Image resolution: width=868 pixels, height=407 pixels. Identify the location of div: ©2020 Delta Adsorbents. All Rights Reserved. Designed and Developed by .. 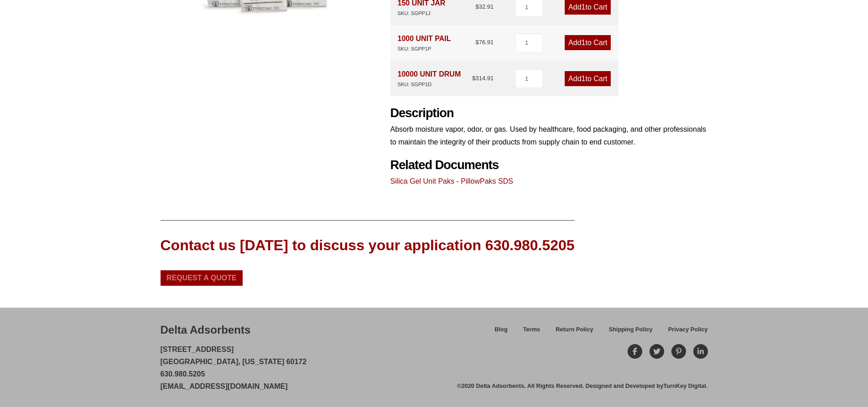
(582, 386).